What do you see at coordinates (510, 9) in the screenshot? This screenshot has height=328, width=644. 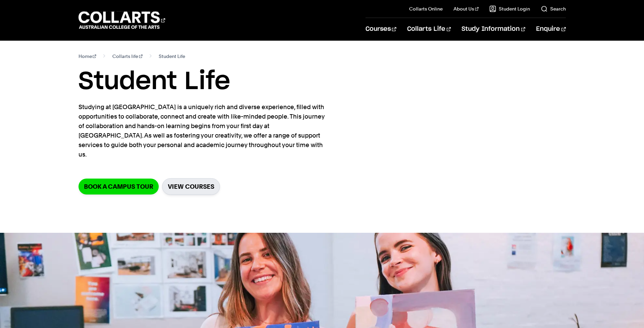 I see `a: Student Login` at bounding box center [510, 9].